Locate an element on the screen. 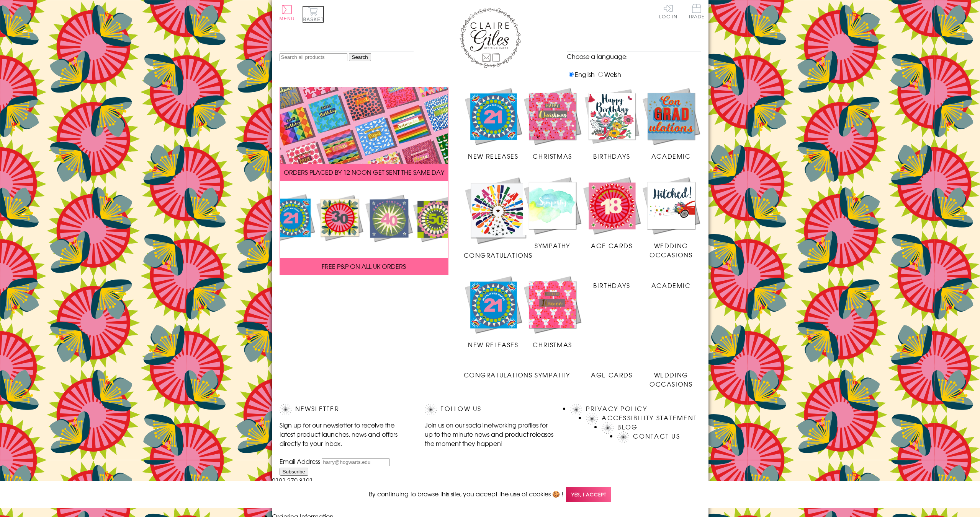 This screenshot has width=980, height=517. h2: Follow Us is located at coordinates (490, 410).